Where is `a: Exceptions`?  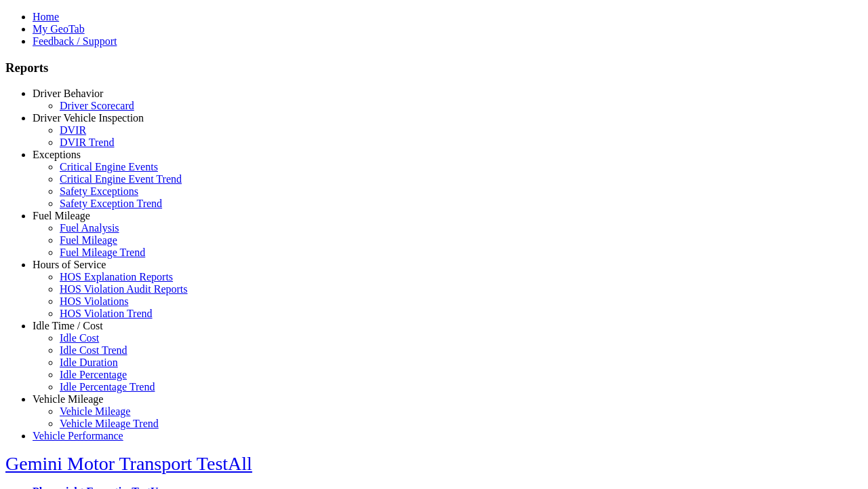
a: Exceptions is located at coordinates (57, 154).